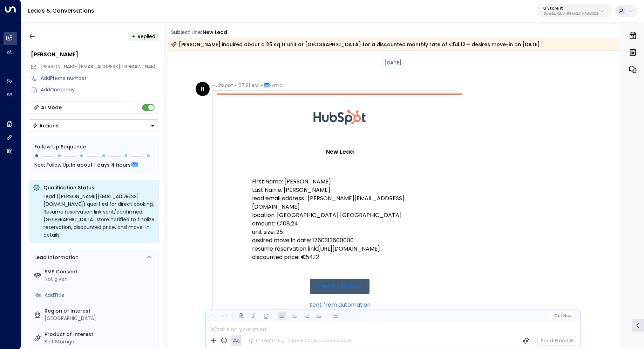  Describe the element at coordinates (223, 85) in the screenshot. I see `span: HubSpot` at that location.